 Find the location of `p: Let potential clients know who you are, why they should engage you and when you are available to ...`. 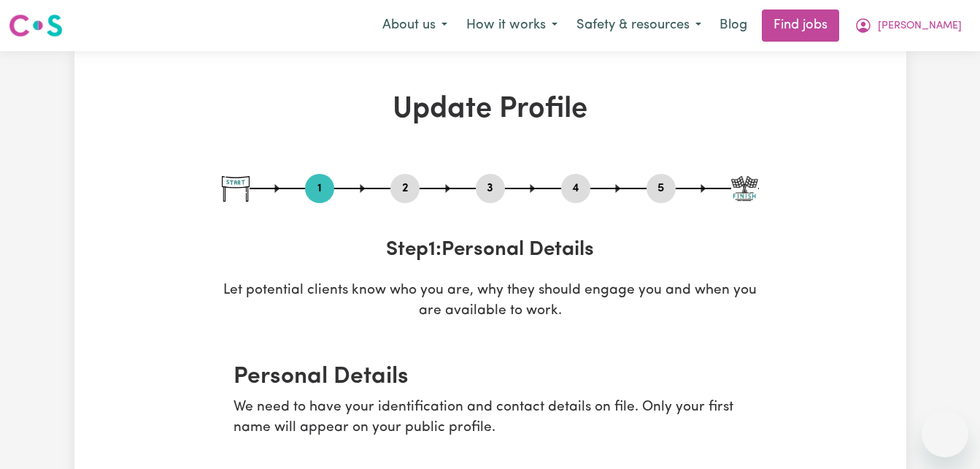

p: Let potential clients know who you are, why they should engage you and when you are available to ... is located at coordinates (491, 301).